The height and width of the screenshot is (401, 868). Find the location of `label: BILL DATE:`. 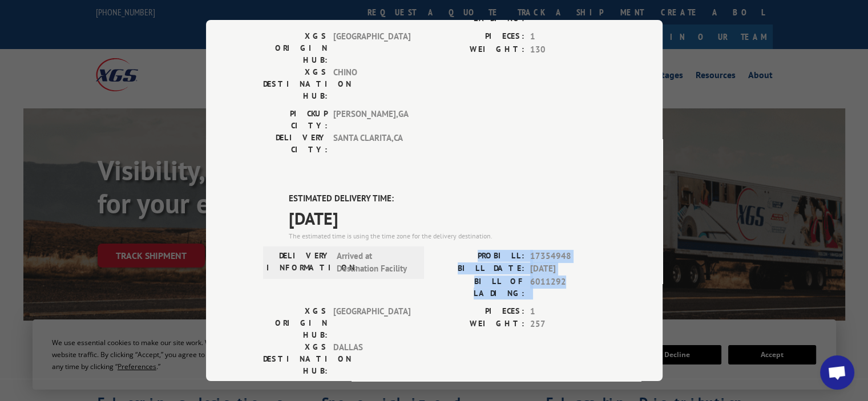

label: BILL DATE: is located at coordinates (479, 269).